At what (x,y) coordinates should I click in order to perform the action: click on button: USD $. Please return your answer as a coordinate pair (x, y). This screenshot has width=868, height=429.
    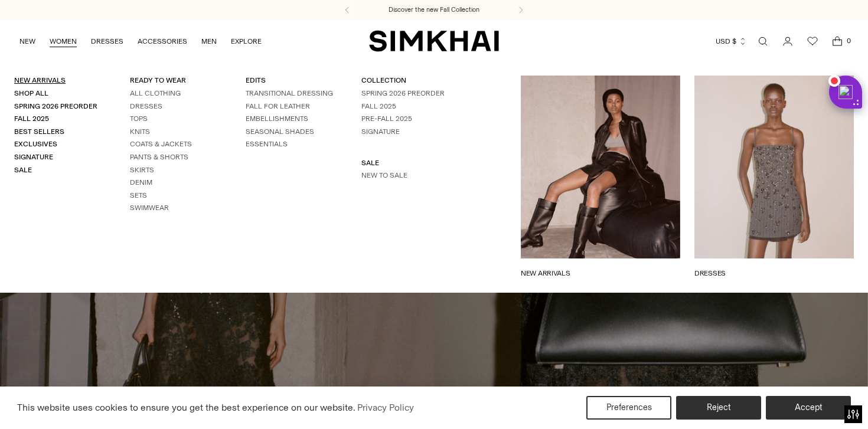
    Looking at the image, I should click on (731, 41).